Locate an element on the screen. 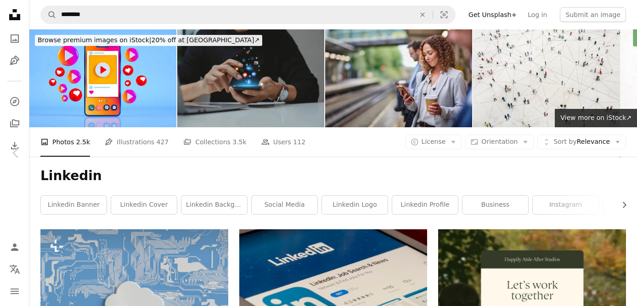  a: linkedin logo is located at coordinates (355, 205).